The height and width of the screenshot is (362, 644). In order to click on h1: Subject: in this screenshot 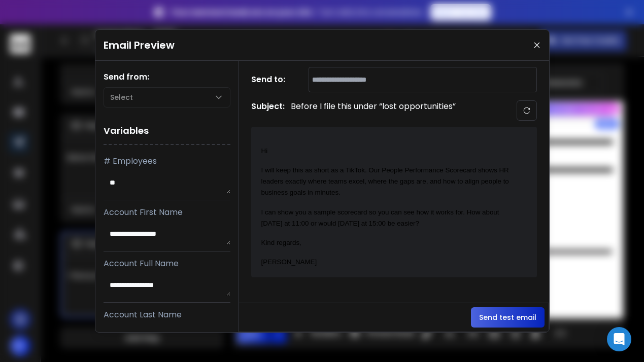, I will do `click(268, 111)`.